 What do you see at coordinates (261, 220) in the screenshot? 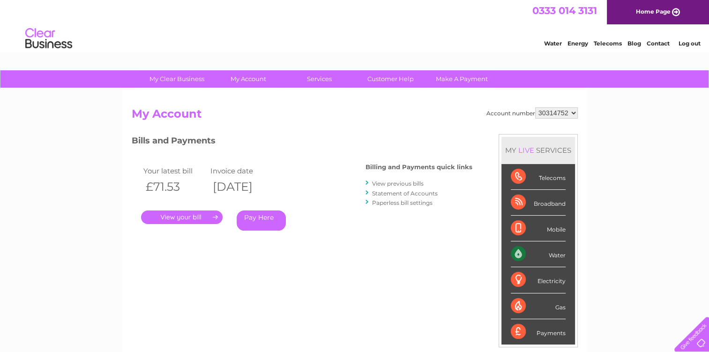
I see `a: Pay Here` at bounding box center [261, 220].